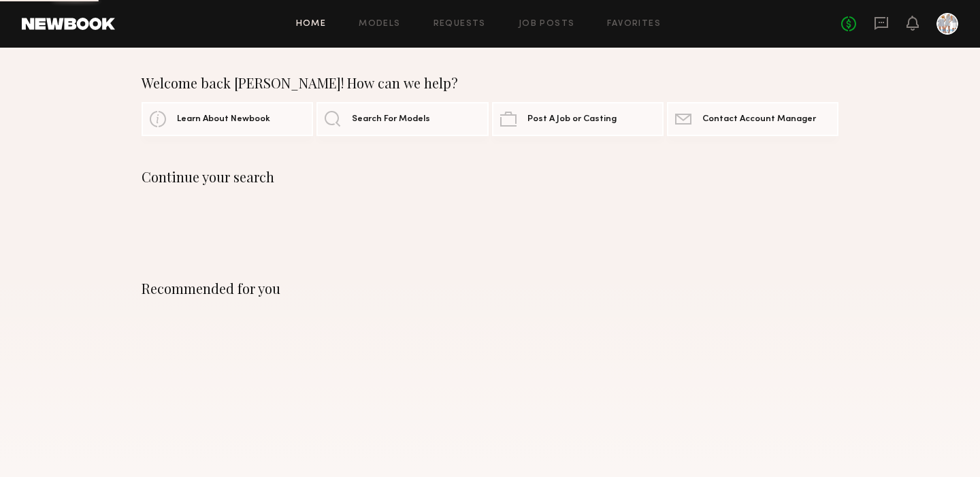 This screenshot has height=477, width=980. What do you see at coordinates (572, 119) in the screenshot?
I see `span: Post A Job or Casting` at bounding box center [572, 119].